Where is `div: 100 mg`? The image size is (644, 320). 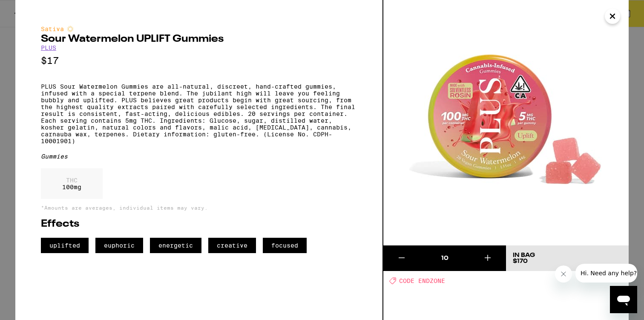 div: 100 mg is located at coordinates (72, 184).